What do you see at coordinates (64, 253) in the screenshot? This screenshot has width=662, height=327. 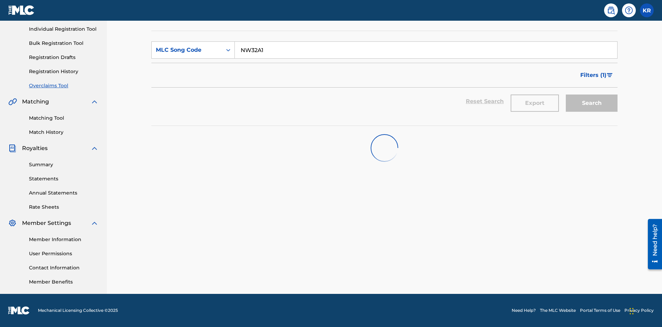 I see `a: User Permissions` at bounding box center [64, 253].